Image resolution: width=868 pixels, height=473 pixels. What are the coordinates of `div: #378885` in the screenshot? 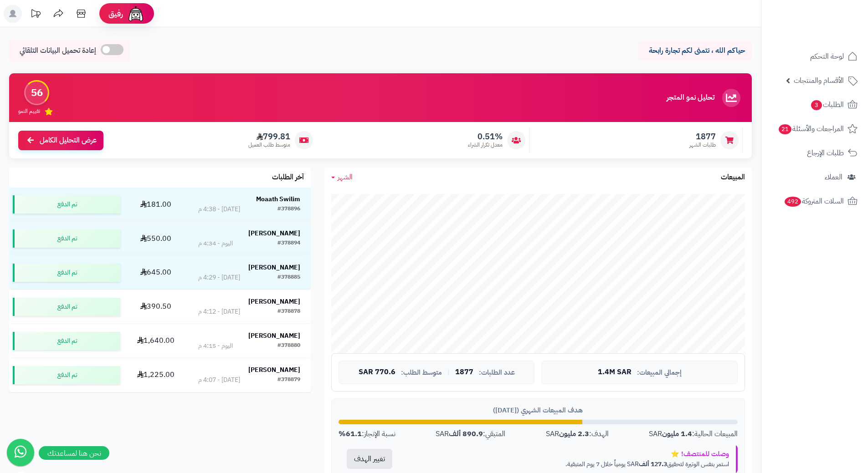 It's located at (289, 278).